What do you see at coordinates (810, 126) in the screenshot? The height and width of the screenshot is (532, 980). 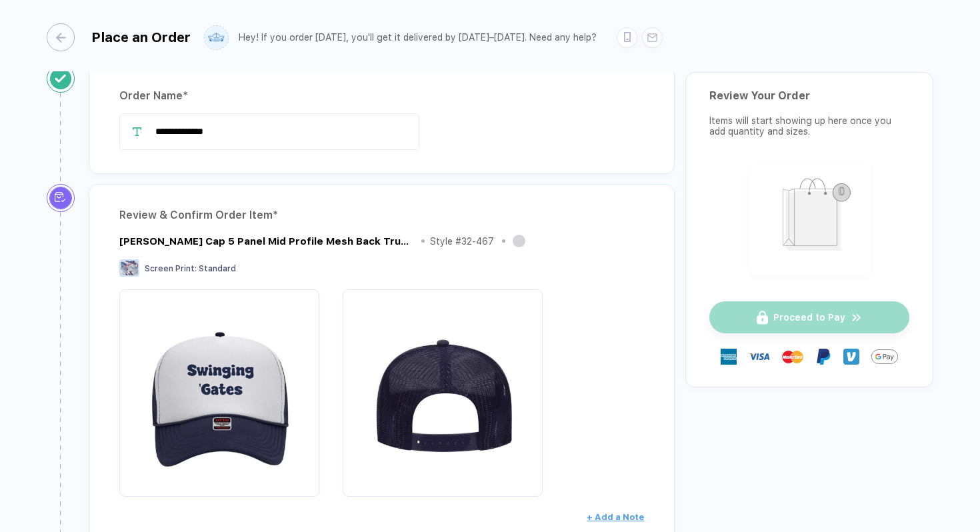 I see `div: Items will start showing up here once you add quantity and sizes.` at bounding box center [810, 126].